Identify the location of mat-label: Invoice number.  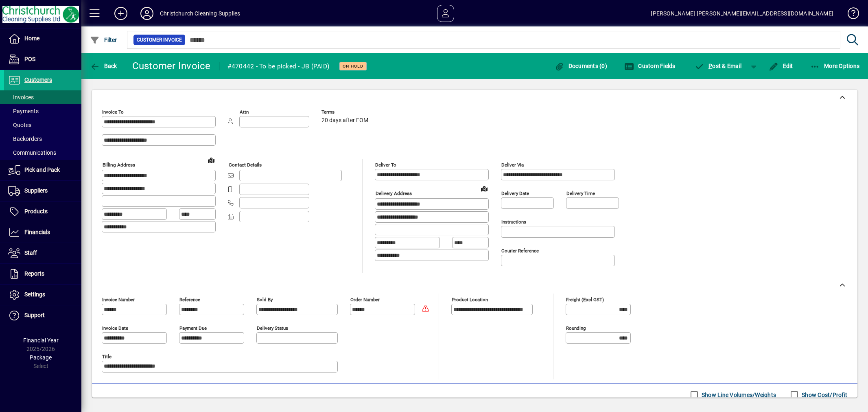
(118, 300).